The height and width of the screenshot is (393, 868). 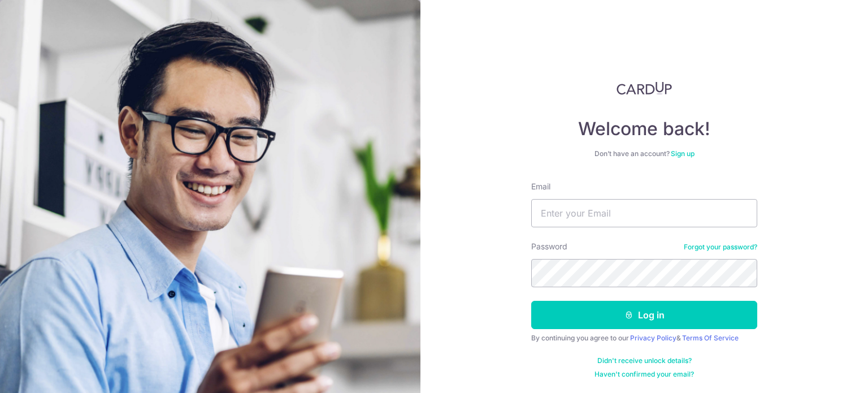 I want to click on img: CardUp Logo, so click(x=644, y=88).